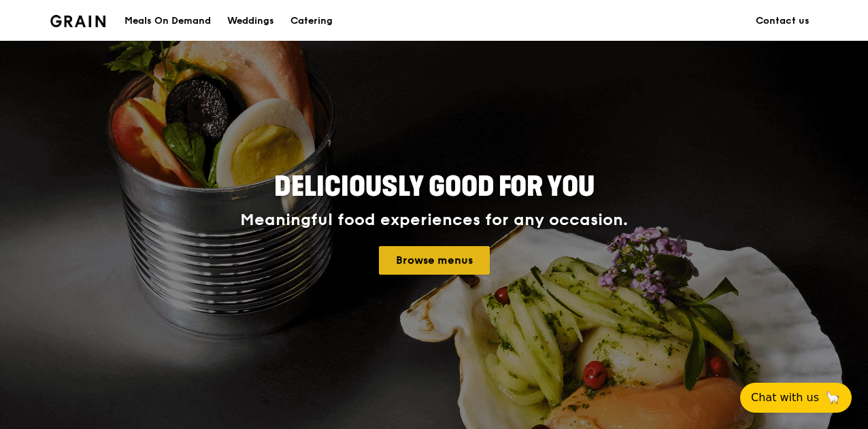 The width and height of the screenshot is (868, 429). Describe the element at coordinates (167, 21) in the screenshot. I see `div: Meals On Demand` at that location.